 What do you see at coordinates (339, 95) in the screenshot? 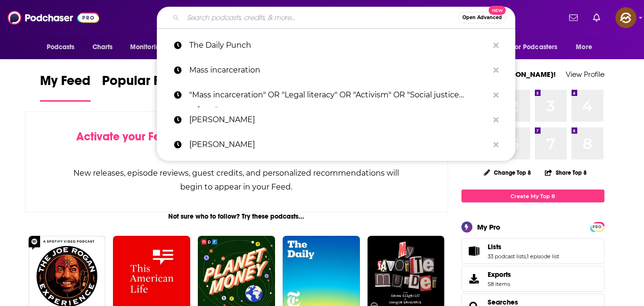
I see `p: "Mass incarceration" OR "Legal literacy" OR "Activism" OR "Social justice reform"` at bounding box center [339, 95].